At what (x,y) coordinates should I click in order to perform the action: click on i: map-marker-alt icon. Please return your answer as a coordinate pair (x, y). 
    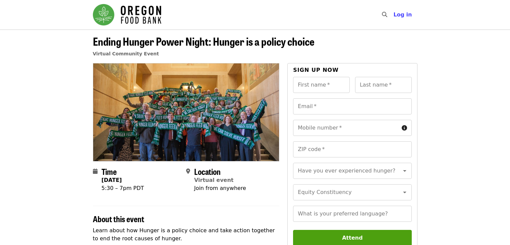
    Looking at the image, I should click on (188, 171).